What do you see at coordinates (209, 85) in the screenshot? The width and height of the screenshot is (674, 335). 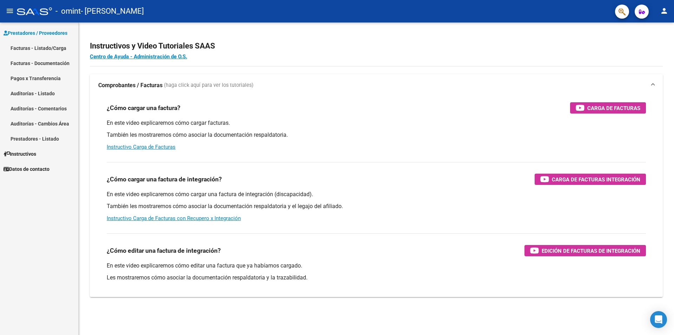 I see `span: (haga click aquí para ver los tutoriales)` at bounding box center [209, 85].